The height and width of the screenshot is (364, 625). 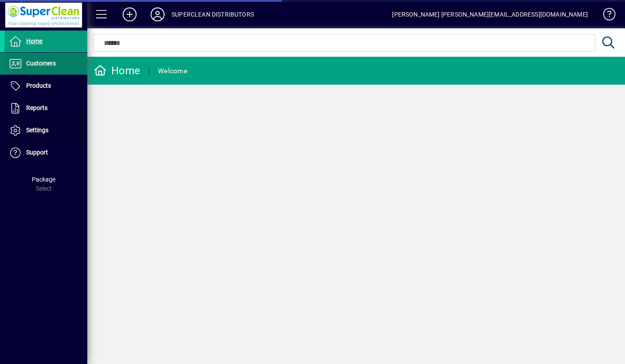 I want to click on span: Reports, so click(x=37, y=108).